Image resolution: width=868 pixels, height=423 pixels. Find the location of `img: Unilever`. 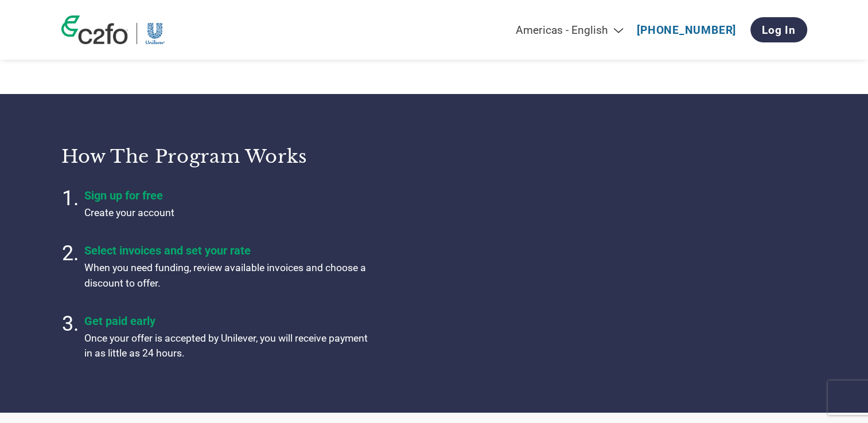

img: Unilever is located at coordinates (156, 33).